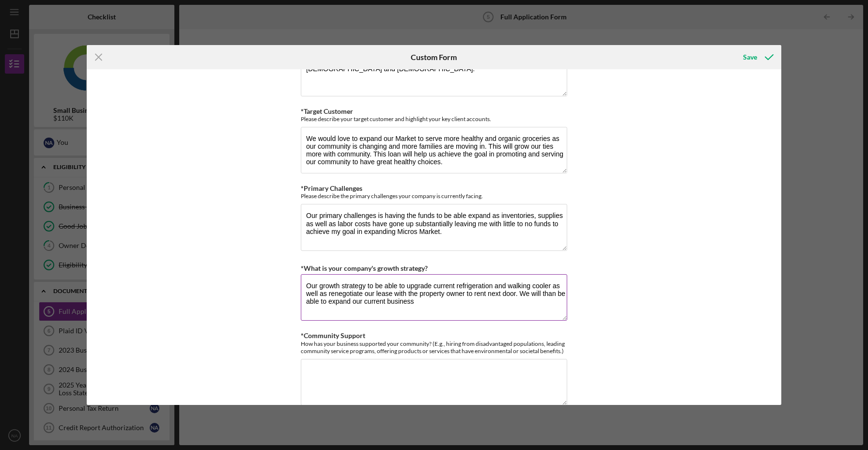  I want to click on button: Save, so click(757, 57).